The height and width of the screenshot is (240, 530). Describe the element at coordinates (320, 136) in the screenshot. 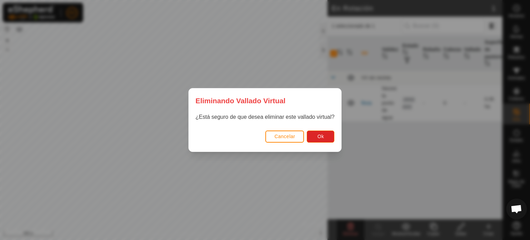

I see `button: Ok` at that location.